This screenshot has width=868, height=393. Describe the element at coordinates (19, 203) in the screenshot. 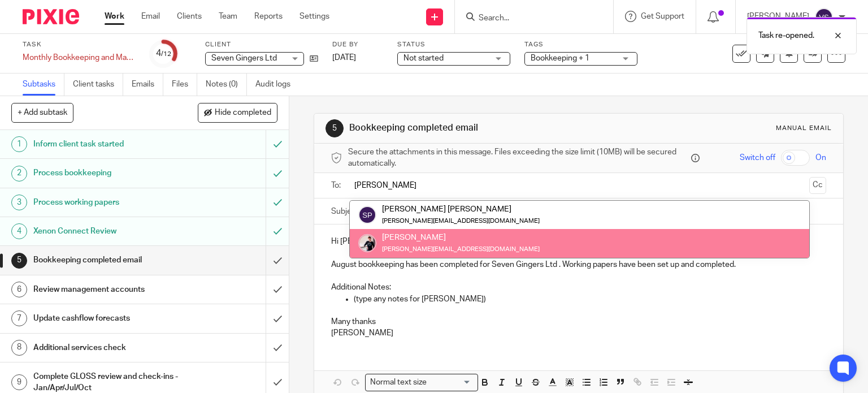

I see `div: 3` at that location.